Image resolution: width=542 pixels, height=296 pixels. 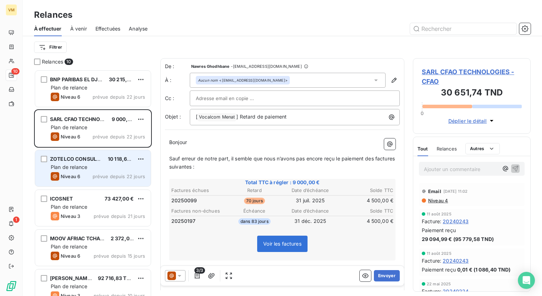 What do you see at coordinates (93, 183) in the screenshot?
I see `div: grid` at bounding box center [93, 183].